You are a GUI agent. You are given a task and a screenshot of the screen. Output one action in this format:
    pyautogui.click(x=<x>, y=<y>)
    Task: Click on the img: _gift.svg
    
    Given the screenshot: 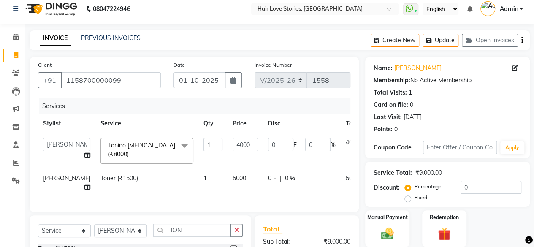 What is the action you would take?
    pyautogui.click(x=444, y=234)
    